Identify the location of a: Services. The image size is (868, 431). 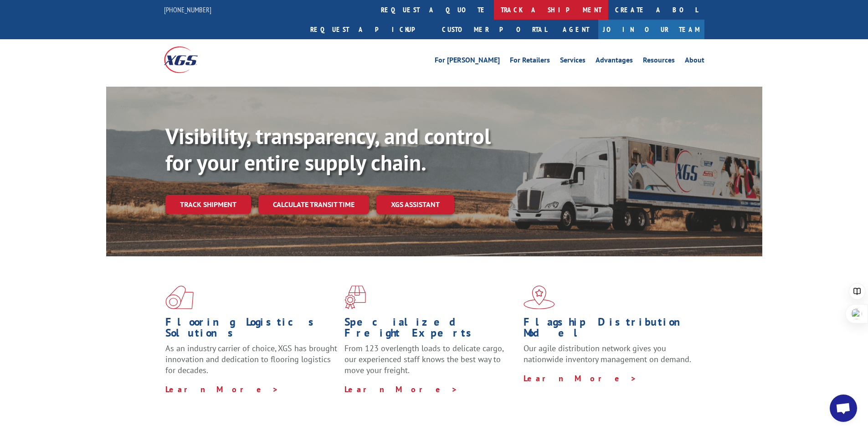
(573, 62).